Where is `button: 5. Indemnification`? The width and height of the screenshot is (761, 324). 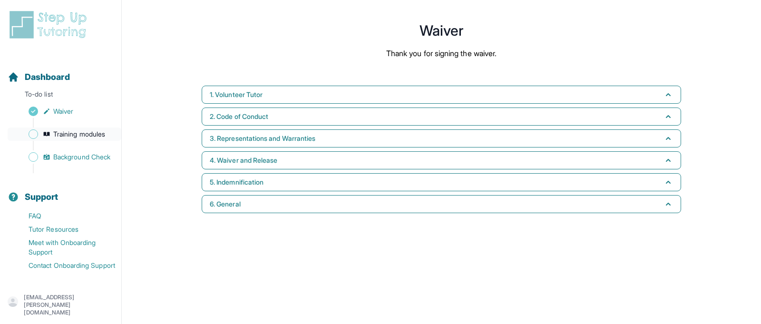 button: 5. Indemnification is located at coordinates (441, 182).